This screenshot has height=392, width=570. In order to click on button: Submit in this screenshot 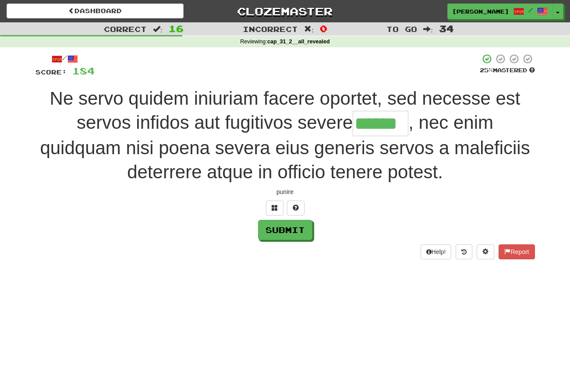, I will do `click(285, 230)`.